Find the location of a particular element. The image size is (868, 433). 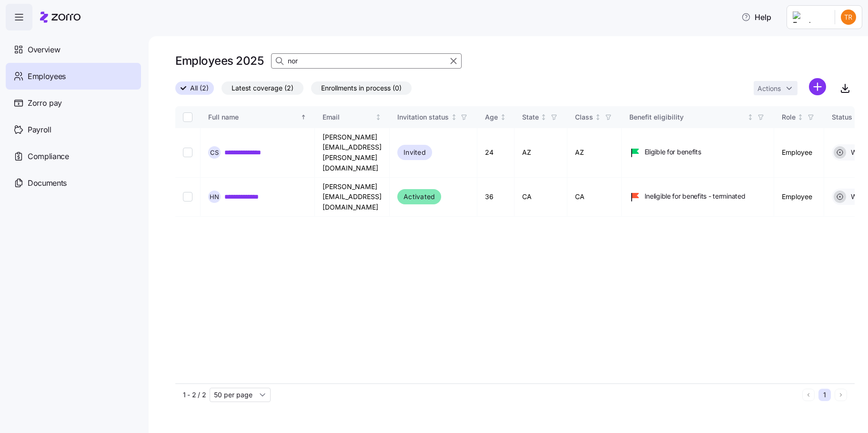

th: AgeNot sorted is located at coordinates (496, 118).